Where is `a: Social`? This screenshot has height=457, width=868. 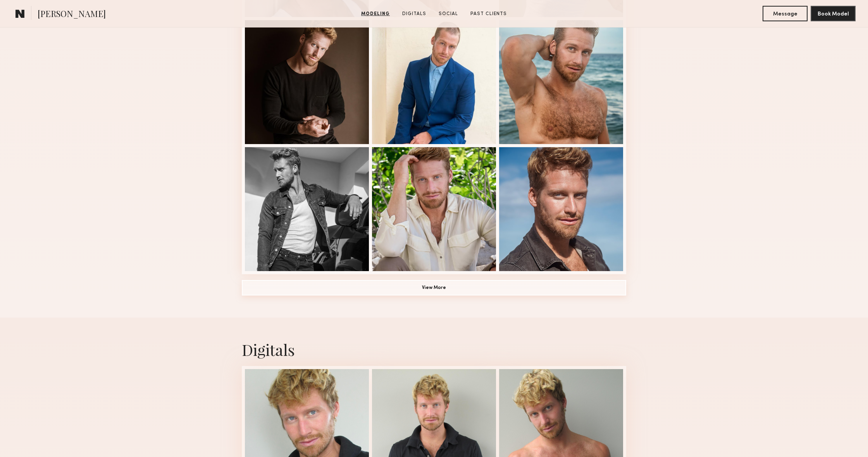
a: Social is located at coordinates (448, 14).